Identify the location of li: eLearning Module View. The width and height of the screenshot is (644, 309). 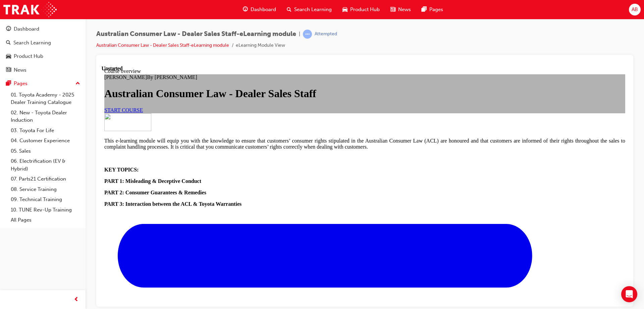
(260, 45).